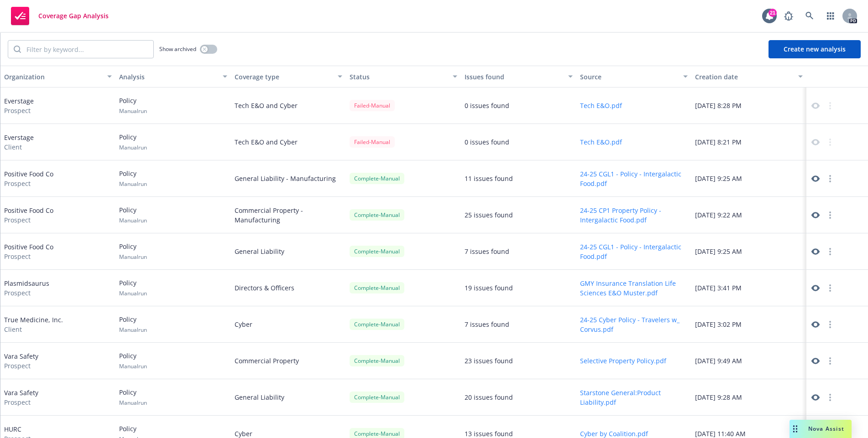  What do you see at coordinates (87, 50) in the screenshot?
I see `input: Filter by keyword...` at bounding box center [87, 50].